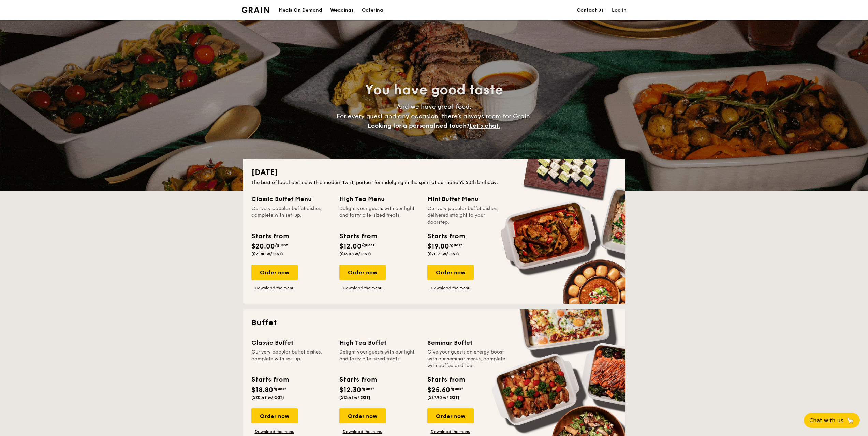 The width and height of the screenshot is (868, 436). Describe the element at coordinates (355, 254) in the screenshot. I see `span: ($13.08 w/ GST)` at that location.